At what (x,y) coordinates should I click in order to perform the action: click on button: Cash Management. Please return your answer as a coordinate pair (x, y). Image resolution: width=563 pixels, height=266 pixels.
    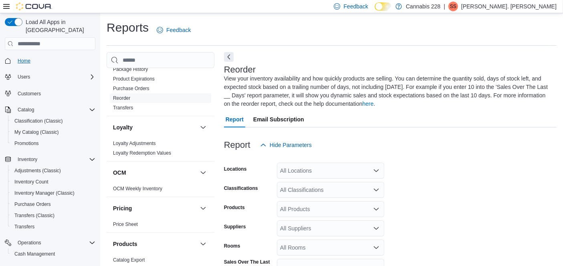
    Looking at the image, I should click on (53, 254).